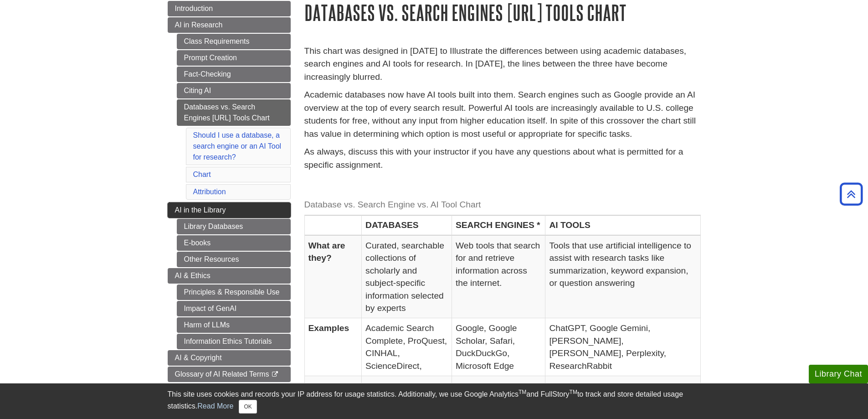 The image size is (868, 419). I want to click on a: Class Requirements, so click(234, 41).